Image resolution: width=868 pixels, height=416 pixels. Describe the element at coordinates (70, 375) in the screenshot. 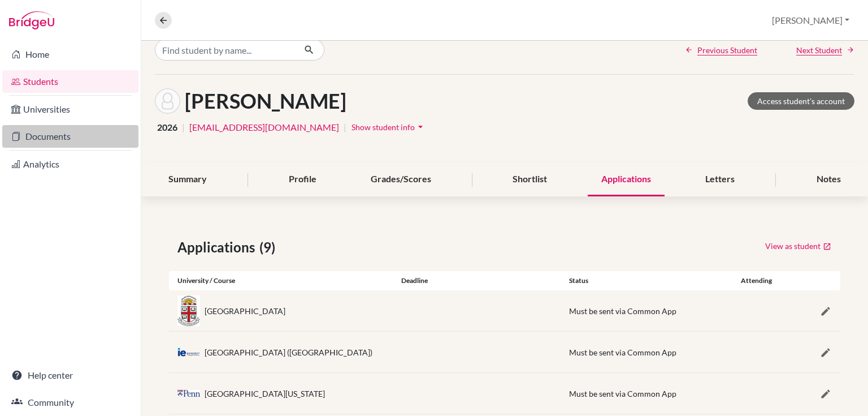

I see `a: Help center` at that location.